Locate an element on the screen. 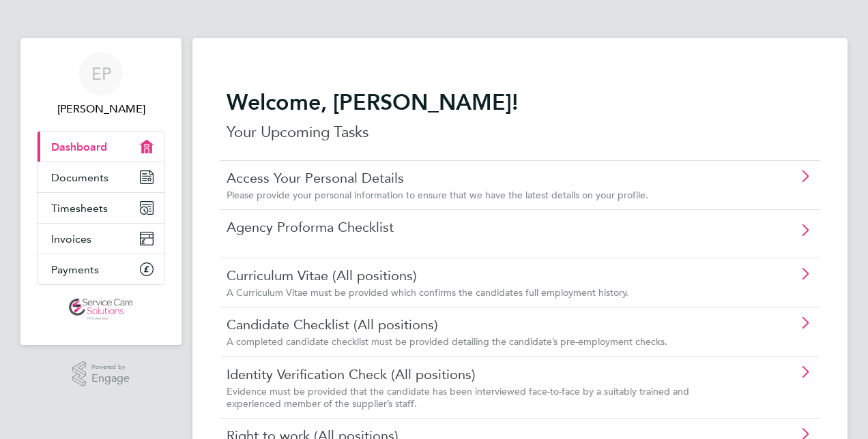 This screenshot has width=868, height=439. a: Payments is located at coordinates (101, 270).